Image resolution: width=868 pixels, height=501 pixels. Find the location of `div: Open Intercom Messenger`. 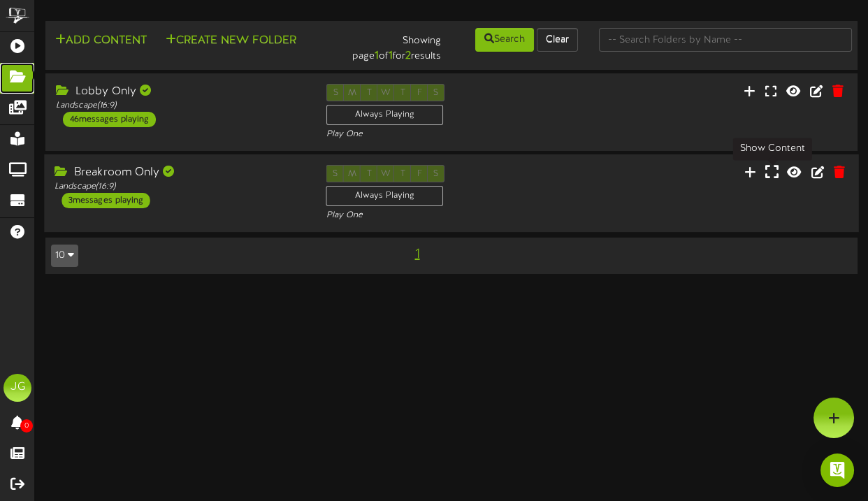

div: Open Intercom Messenger is located at coordinates (837, 470).